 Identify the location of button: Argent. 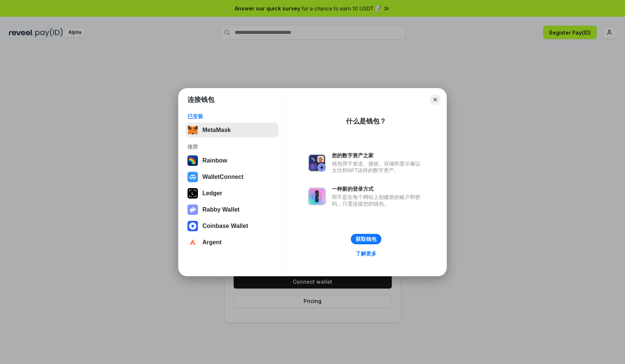
(232, 243).